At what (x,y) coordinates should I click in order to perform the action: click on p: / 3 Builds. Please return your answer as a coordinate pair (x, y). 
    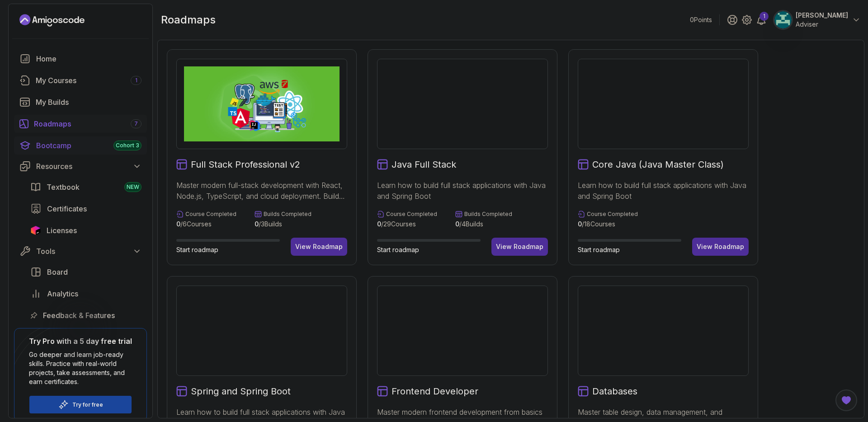
    Looking at the image, I should click on (283, 224).